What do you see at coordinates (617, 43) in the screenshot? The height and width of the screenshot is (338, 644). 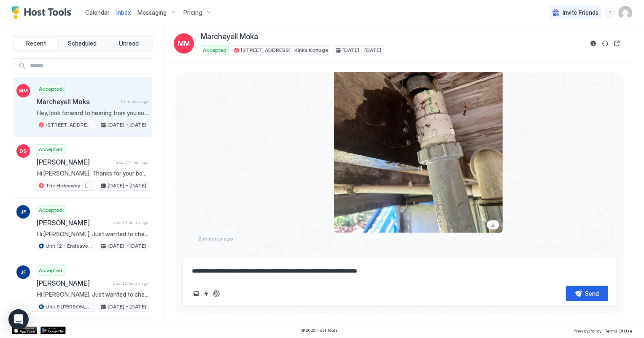 I see `button: Open reservation` at bounding box center [617, 43].